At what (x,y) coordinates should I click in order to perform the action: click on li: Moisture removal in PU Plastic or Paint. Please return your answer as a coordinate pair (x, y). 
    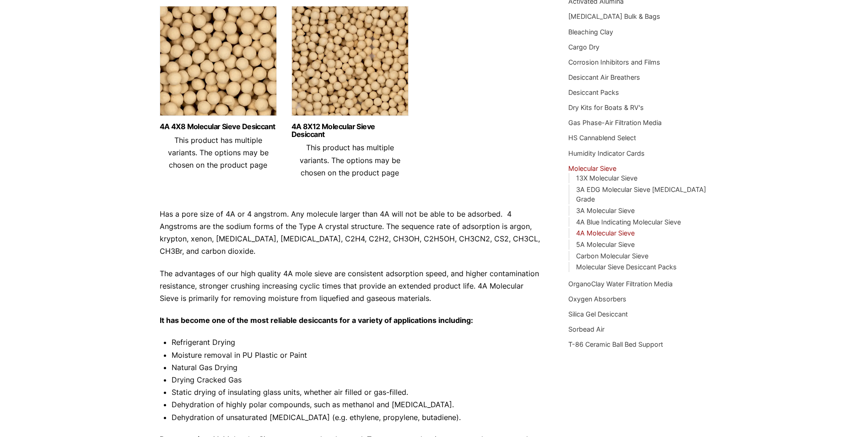
    Looking at the image, I should click on (357, 355).